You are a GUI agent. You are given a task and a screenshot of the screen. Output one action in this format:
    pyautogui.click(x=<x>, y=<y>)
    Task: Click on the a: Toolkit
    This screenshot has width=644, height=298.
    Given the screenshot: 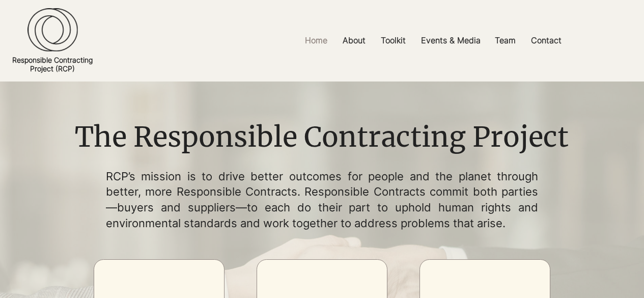 What is the action you would take?
    pyautogui.click(x=393, y=40)
    